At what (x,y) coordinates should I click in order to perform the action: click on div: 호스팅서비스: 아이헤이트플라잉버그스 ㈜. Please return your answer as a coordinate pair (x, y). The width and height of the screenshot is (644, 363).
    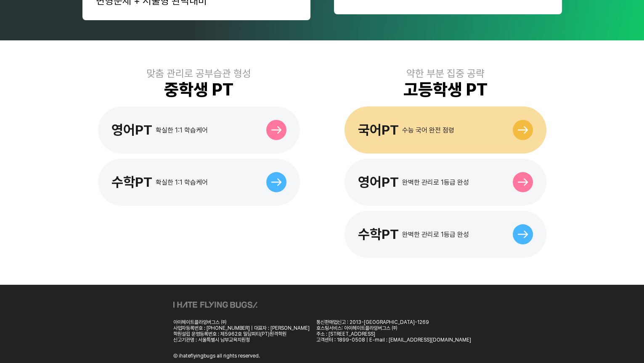
    Looking at the image, I should click on (394, 328).